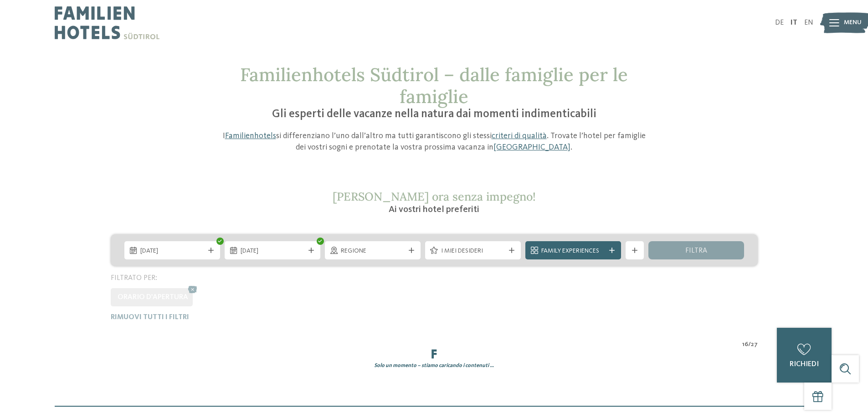  What do you see at coordinates (434, 142) in the screenshot?
I see `p: I si differenziano l’uno dall’altro ma tutti garantiscono gli stessi . Trovate l’hotel per famigl...` at bounding box center [434, 142].